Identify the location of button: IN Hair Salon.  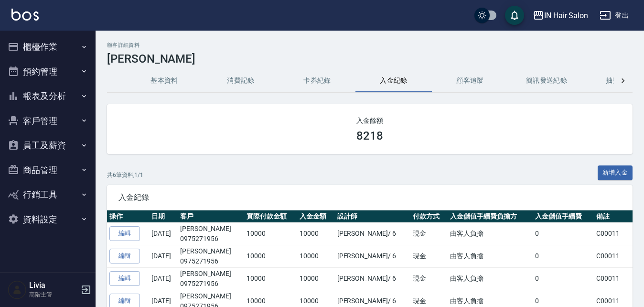
(560, 15).